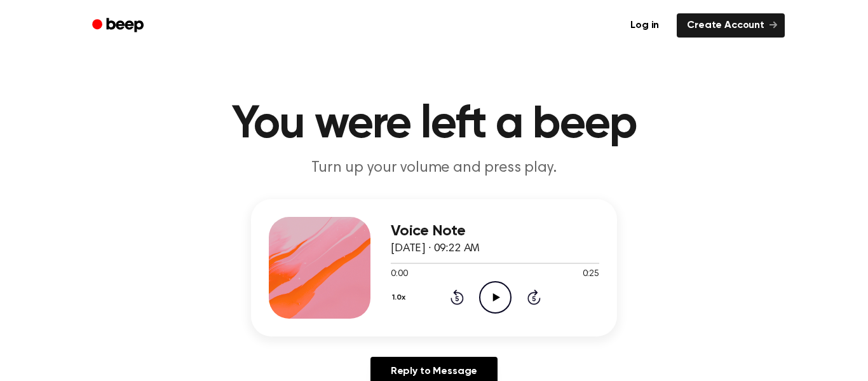  What do you see at coordinates (591, 274) in the screenshot?
I see `span: 0:25` at bounding box center [591, 274].